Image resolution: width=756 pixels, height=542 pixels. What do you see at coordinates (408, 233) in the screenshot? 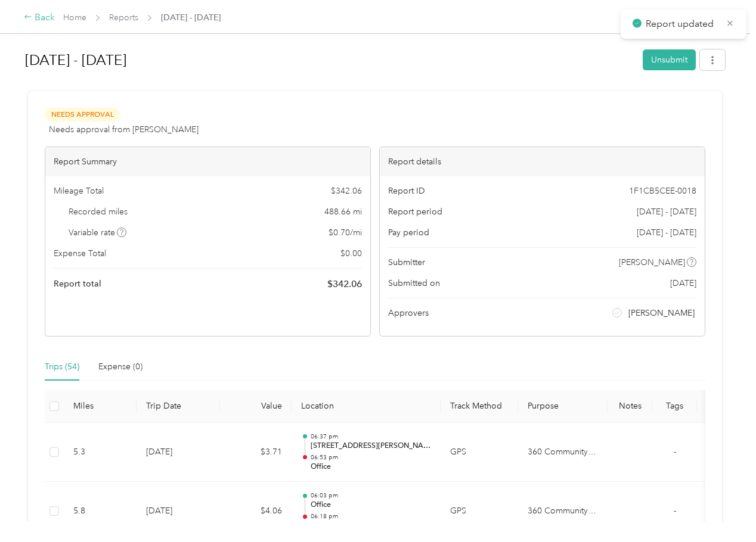
I see `span: Pay period` at bounding box center [408, 233].